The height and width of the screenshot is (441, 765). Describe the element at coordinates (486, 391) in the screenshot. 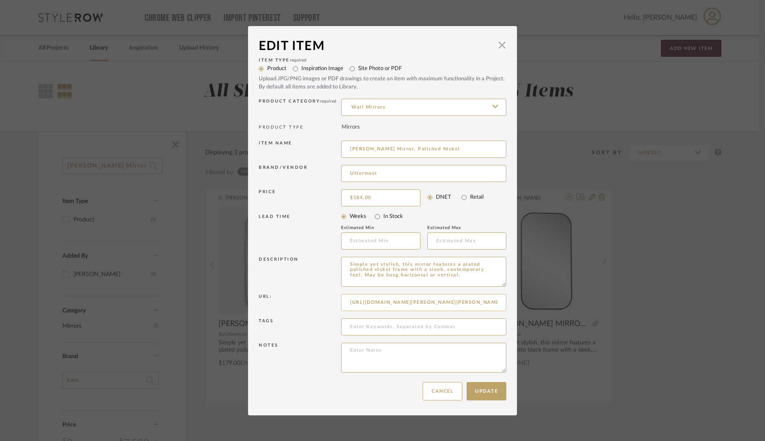

I see `button: Update` at that location.